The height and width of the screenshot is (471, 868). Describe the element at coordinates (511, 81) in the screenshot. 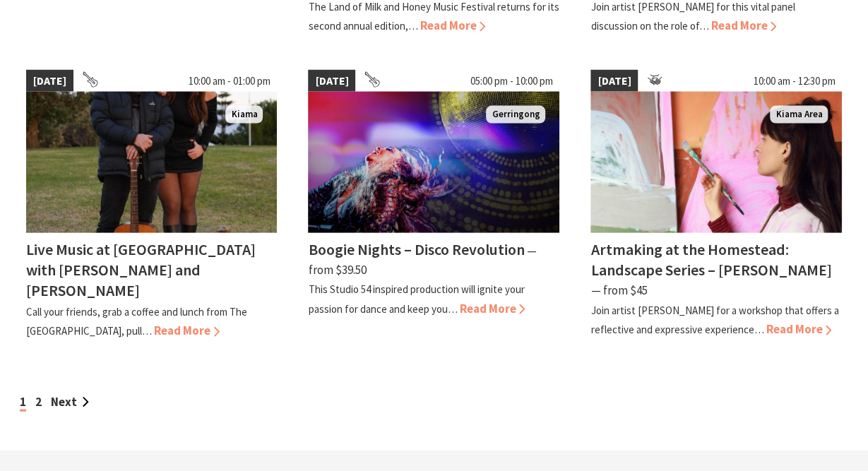

I see `span: 05:00 pm - 10:00 pm` at that location.